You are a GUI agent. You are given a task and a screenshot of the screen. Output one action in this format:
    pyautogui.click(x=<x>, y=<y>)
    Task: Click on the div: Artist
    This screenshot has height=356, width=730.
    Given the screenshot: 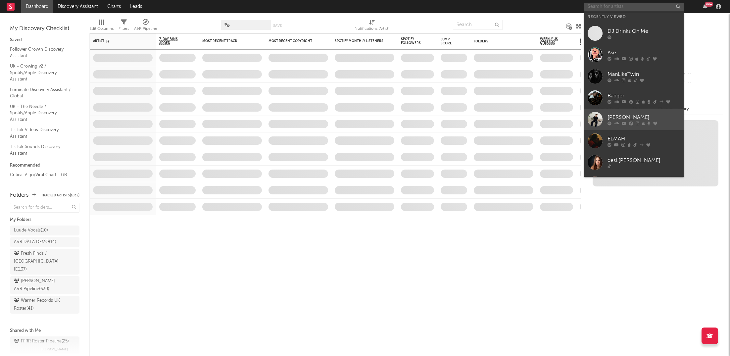 What is the action you would take?
    pyautogui.click(x=118, y=41)
    